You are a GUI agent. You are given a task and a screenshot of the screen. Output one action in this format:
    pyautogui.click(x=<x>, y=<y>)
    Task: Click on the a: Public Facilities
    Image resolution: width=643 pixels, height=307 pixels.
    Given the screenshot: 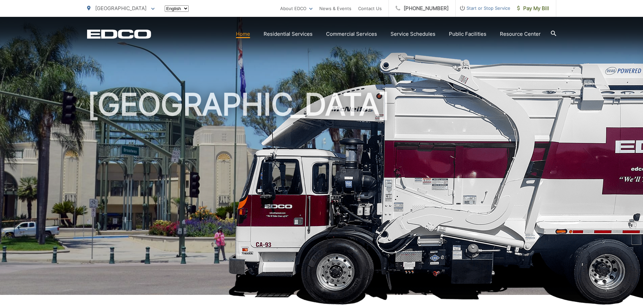 What is the action you would take?
    pyautogui.click(x=467, y=34)
    